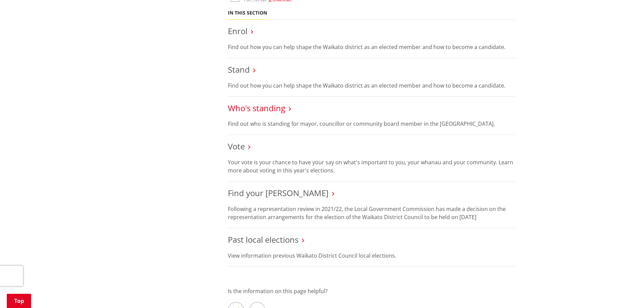  Describe the element at coordinates (237, 146) in the screenshot. I see `a: Vote` at that location.